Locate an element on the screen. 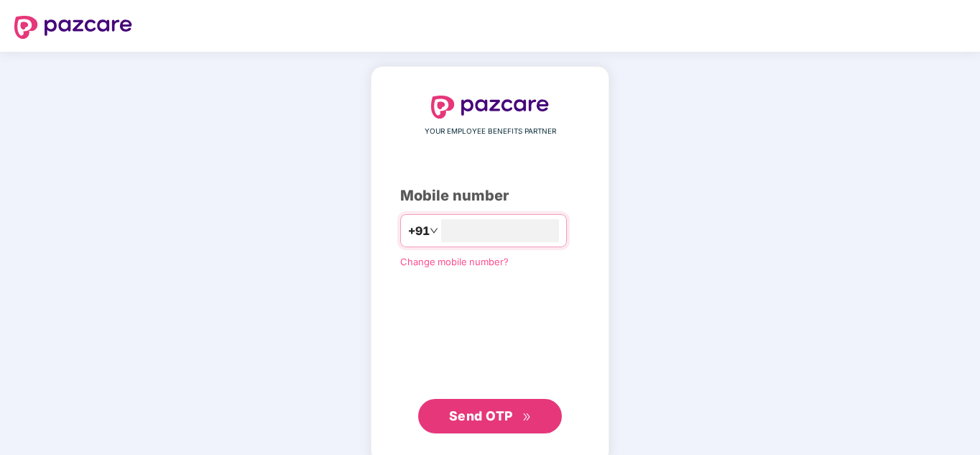  span: Send OTP is located at coordinates (480, 415).